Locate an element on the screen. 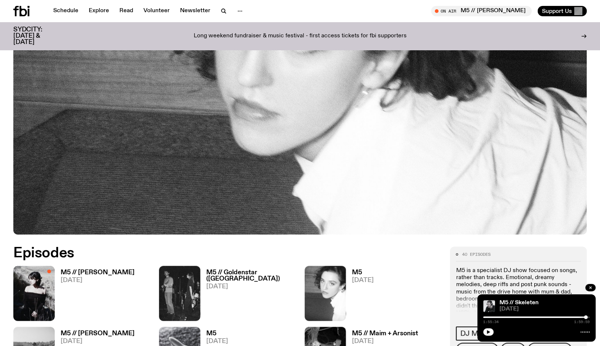  span: DJ Mix is located at coordinates (472, 333).